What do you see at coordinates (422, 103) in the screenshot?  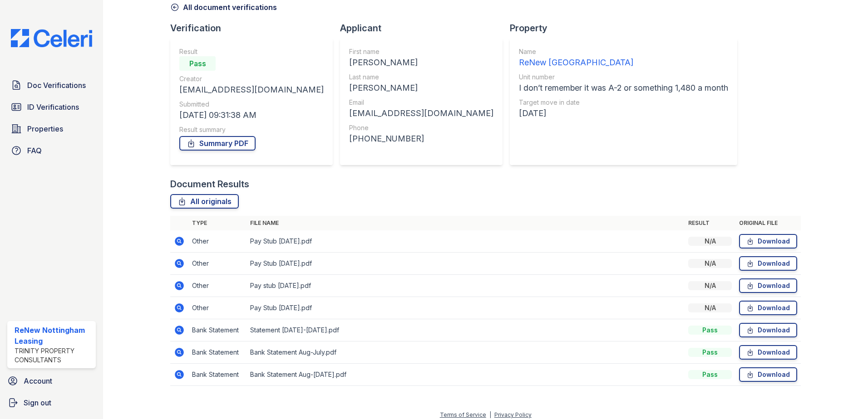 I see `div: Email` at bounding box center [422, 103].